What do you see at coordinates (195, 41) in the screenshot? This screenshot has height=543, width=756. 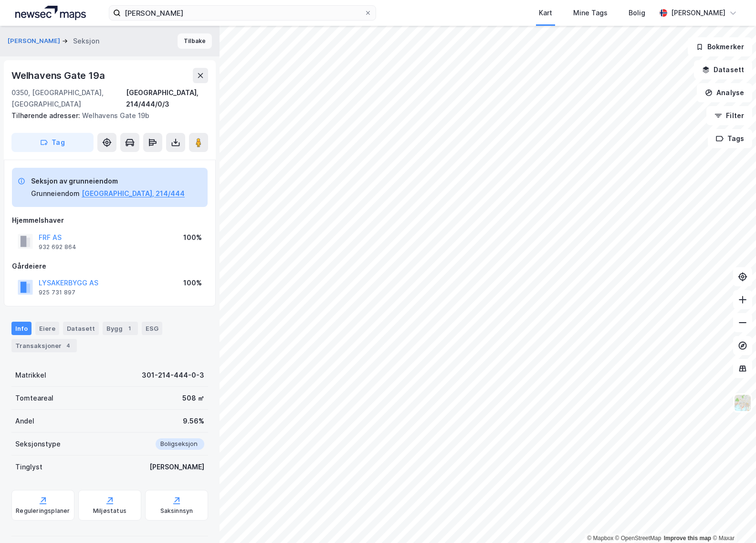 I see `button: Tilbake` at bounding box center [195, 41].